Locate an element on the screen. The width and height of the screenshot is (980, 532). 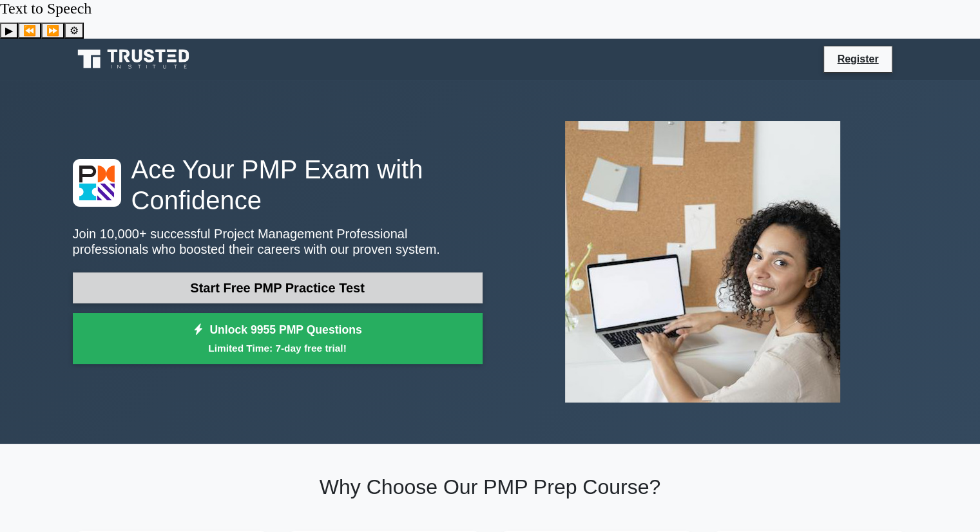
h1: Ace Your PMP Exam with Confidence is located at coordinates (277, 185).